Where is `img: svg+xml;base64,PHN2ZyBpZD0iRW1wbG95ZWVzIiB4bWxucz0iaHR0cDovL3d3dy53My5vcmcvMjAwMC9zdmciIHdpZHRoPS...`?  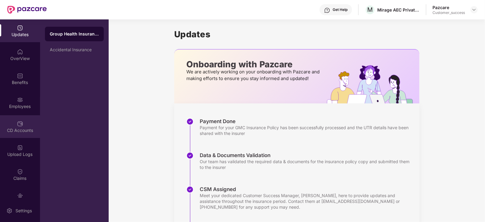 img: svg+xml;base64,PHN2ZyBpZD0iRW1wbG95ZWVzIiB4bWxucz0iaHR0cDovL3d3dy53My5vcmcvMjAwMC9zdmciIHdpZHRoPS... is located at coordinates (20, 100).